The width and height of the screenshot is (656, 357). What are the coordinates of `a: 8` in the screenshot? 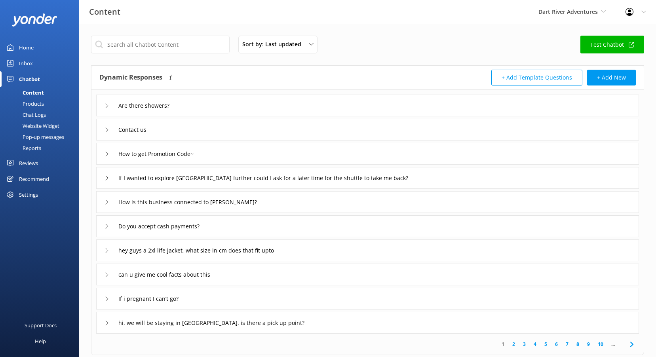 It's located at (577, 344).